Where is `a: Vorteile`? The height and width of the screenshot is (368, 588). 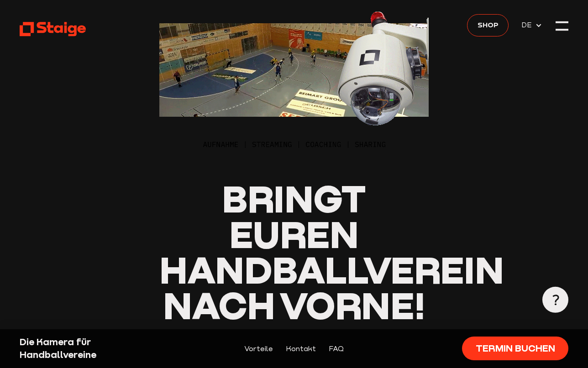 a: Vorteile is located at coordinates (258, 349).